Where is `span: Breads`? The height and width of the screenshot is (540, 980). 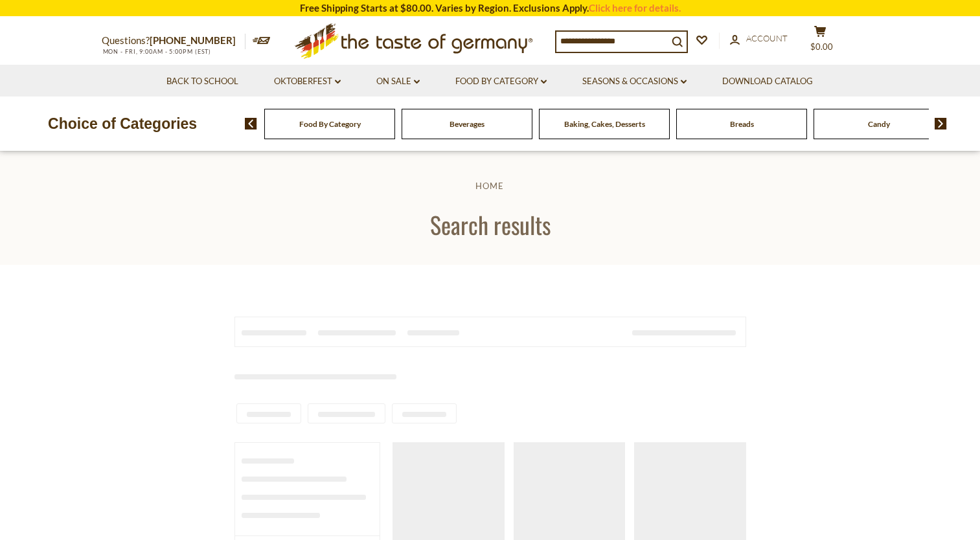 span: Breads is located at coordinates (742, 124).